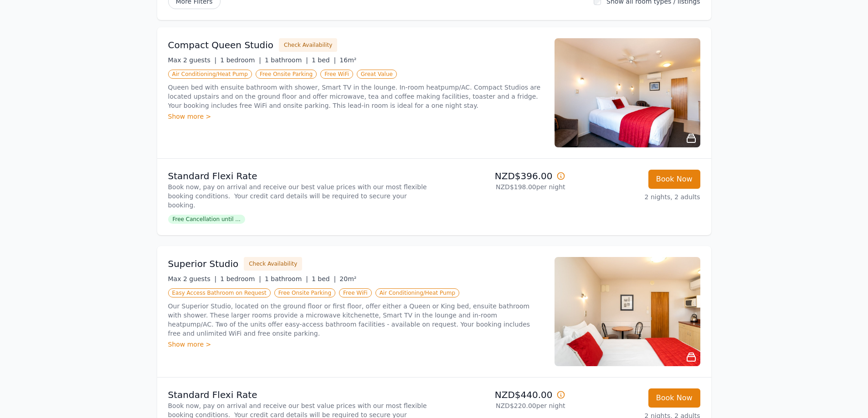 This screenshot has height=418, width=868. What do you see at coordinates (348, 279) in the screenshot?
I see `span: 20m²` at bounding box center [348, 279].